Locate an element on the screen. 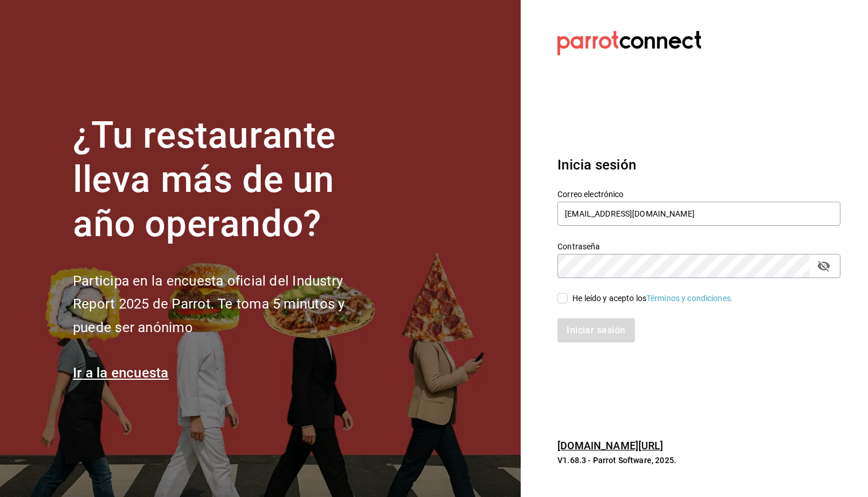 This screenshot has height=497, width=868. label: Contraseña is located at coordinates (699, 246).